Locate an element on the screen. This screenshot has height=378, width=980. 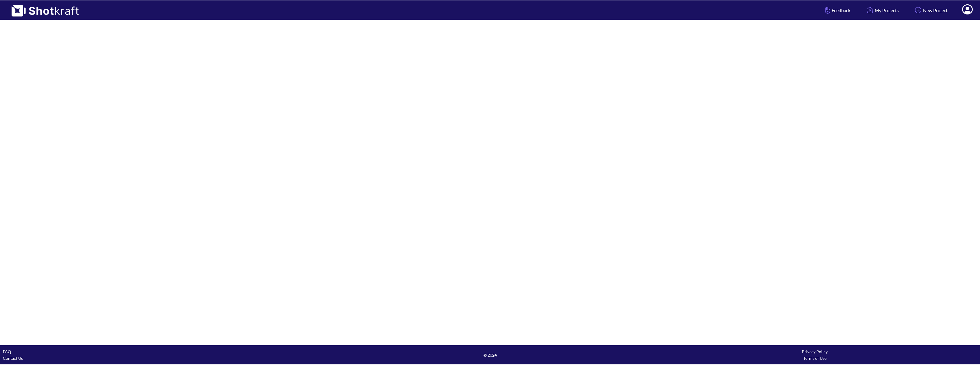
img: Hand Icon is located at coordinates (828, 10).